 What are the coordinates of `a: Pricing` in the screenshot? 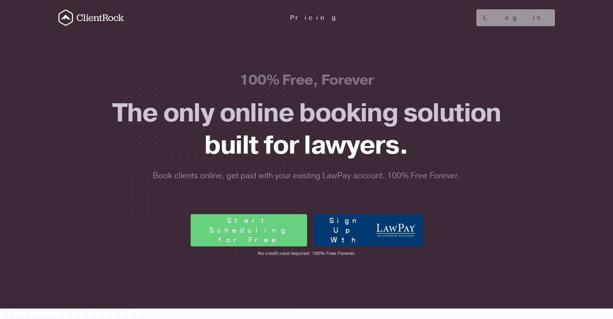 It's located at (315, 18).